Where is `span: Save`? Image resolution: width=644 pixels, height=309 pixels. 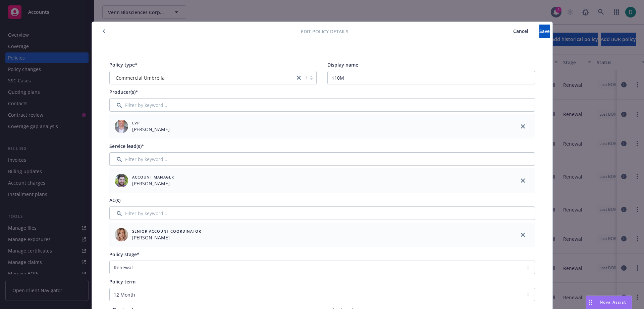 span: Save is located at coordinates (545, 31).